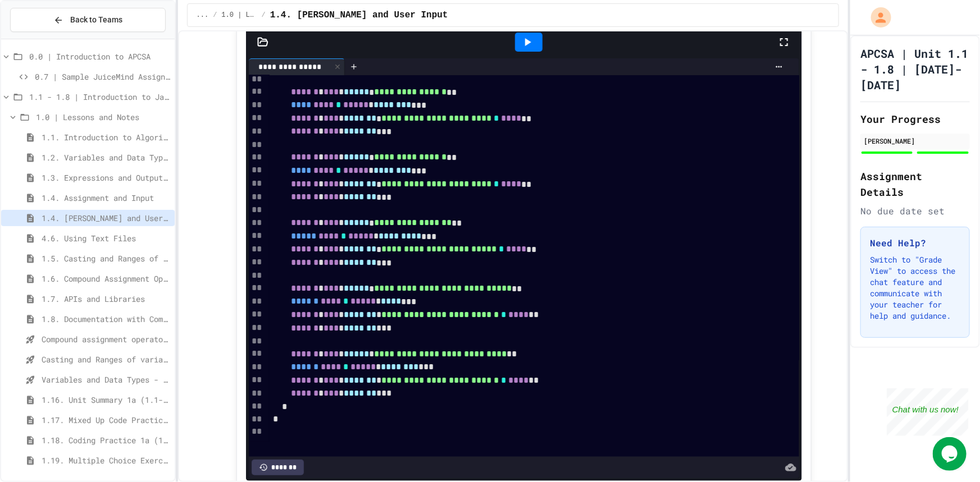  What do you see at coordinates (106, 359) in the screenshot?
I see `span: Casting and Ranges of variables - Quiz` at bounding box center [106, 359].